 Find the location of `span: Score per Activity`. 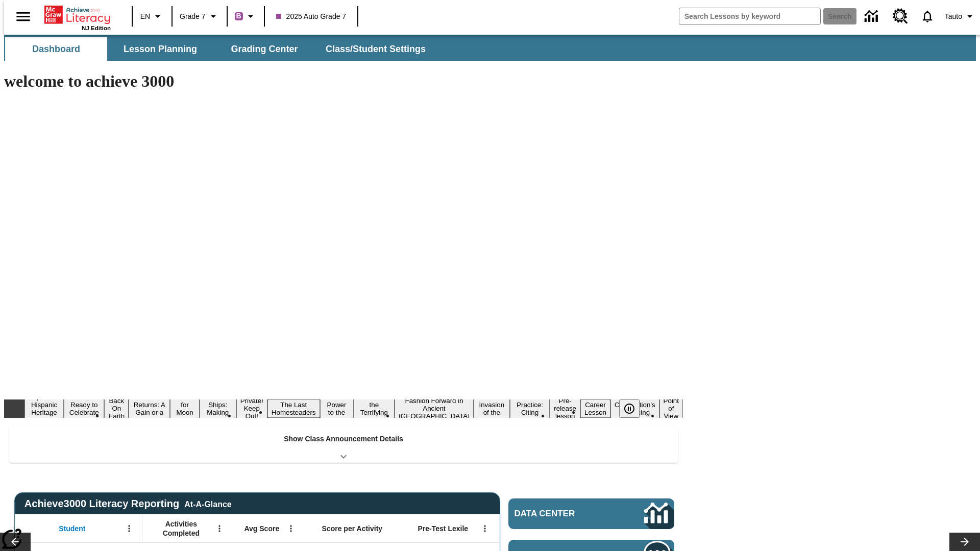

span: Score per Activity is located at coordinates (352, 529).